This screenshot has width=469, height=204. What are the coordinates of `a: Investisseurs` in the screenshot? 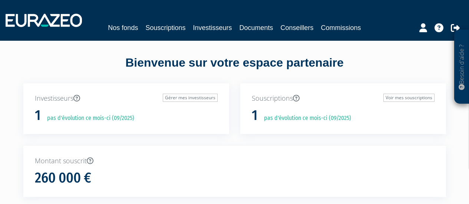 It's located at (212, 28).